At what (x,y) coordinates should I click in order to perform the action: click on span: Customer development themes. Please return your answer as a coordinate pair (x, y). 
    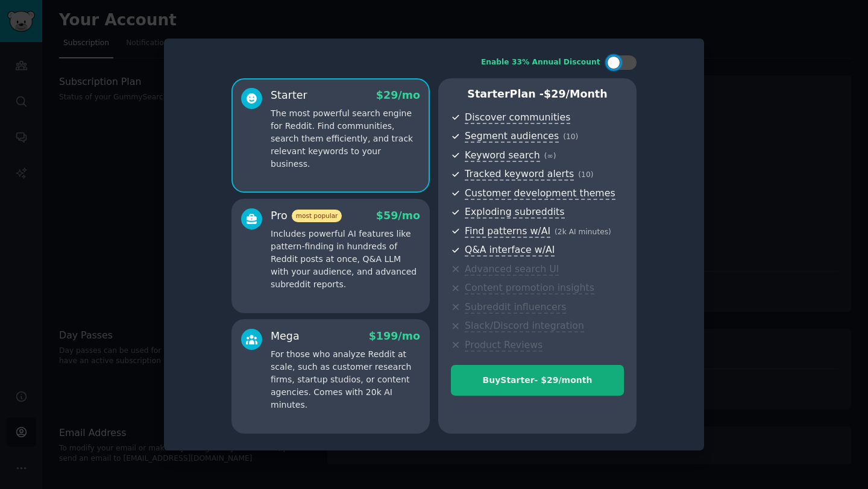
    Looking at the image, I should click on (541, 193).